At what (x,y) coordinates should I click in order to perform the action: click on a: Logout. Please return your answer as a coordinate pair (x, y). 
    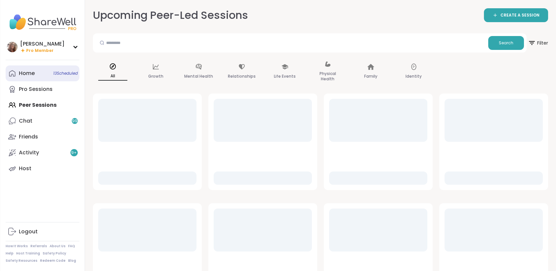
    Looking at the image, I should click on (42, 232).